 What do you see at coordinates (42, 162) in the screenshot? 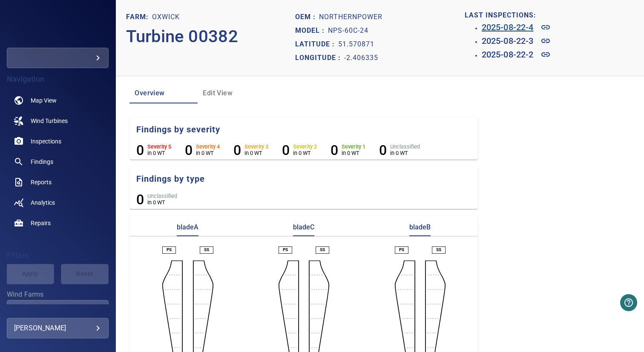
I see `span: Findings` at bounding box center [42, 162].